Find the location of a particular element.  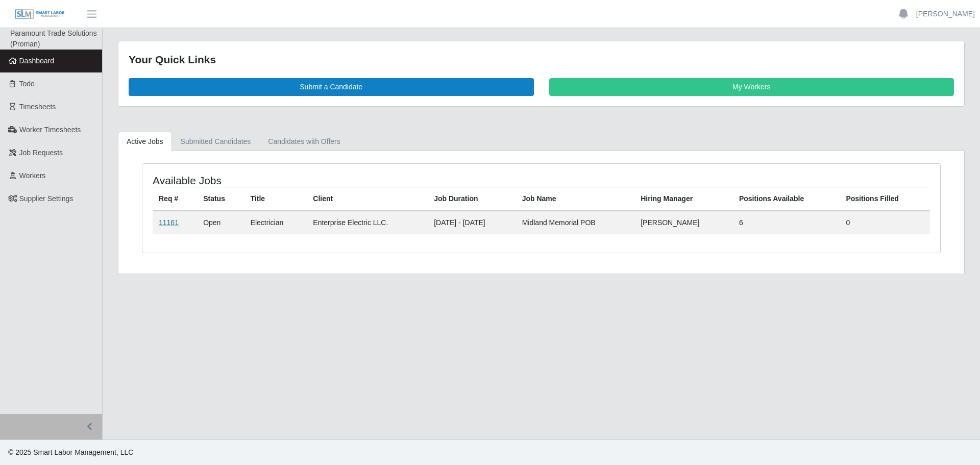

a: My Workers is located at coordinates (752, 87).